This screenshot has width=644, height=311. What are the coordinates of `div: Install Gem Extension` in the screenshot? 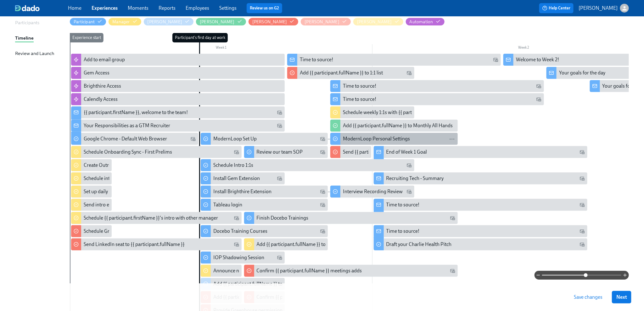 It's located at (242, 178).